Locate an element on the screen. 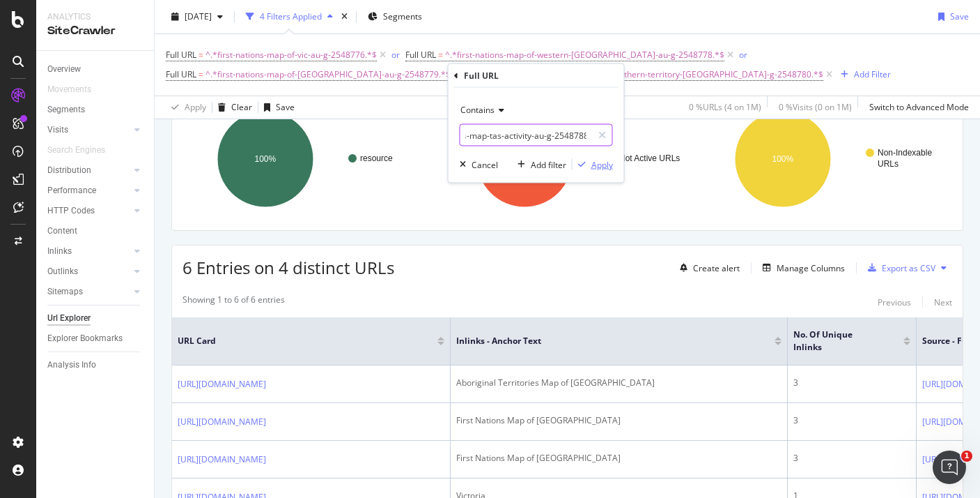 The image size is (980, 498). a: Url Explorer is located at coordinates (95, 318).